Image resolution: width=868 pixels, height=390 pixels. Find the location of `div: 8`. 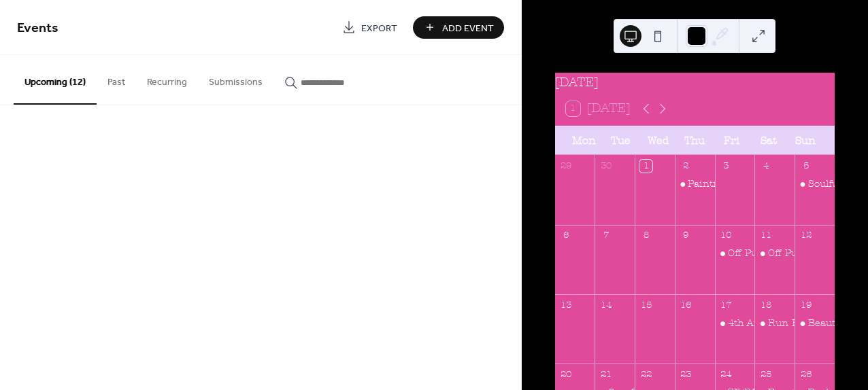

div: 8 is located at coordinates (646, 236).